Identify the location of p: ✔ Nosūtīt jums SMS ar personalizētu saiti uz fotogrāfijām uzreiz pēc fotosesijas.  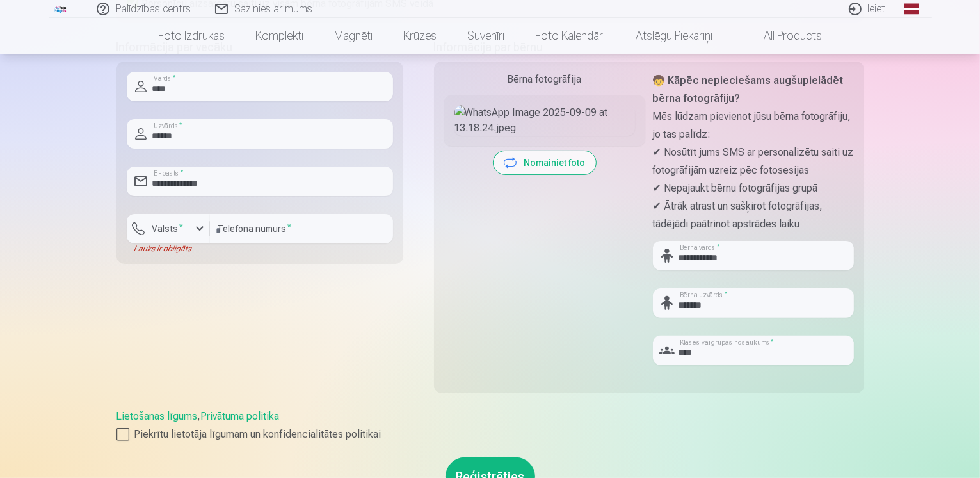
(753, 161).